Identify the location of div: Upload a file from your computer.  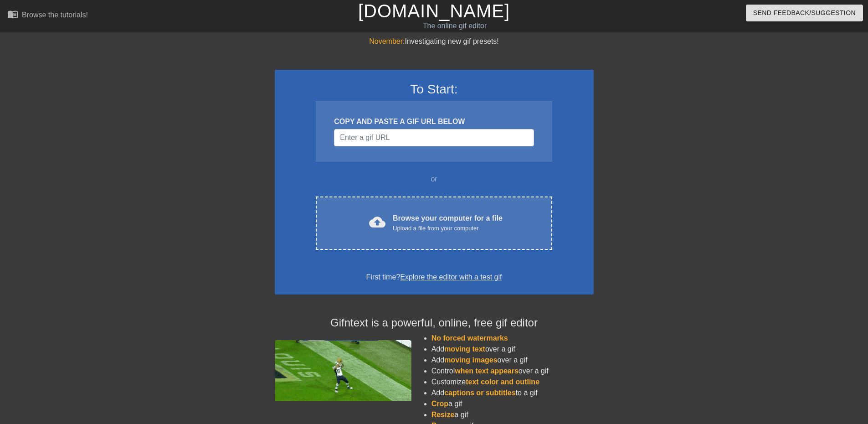
(447, 228).